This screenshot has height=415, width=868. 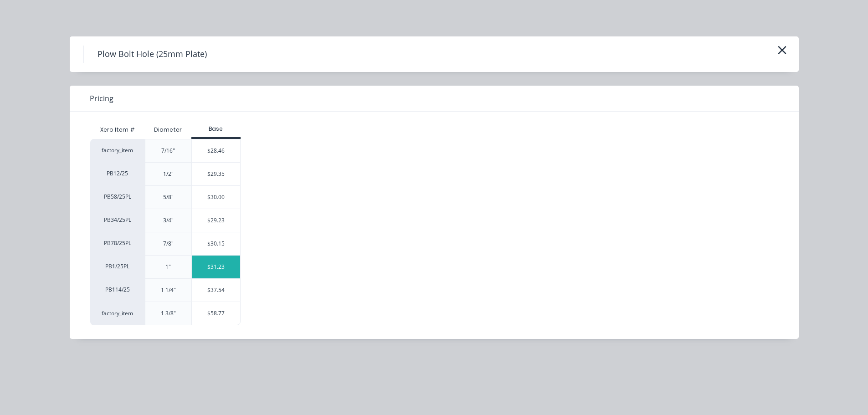 I want to click on div: PB114/25, so click(x=118, y=290).